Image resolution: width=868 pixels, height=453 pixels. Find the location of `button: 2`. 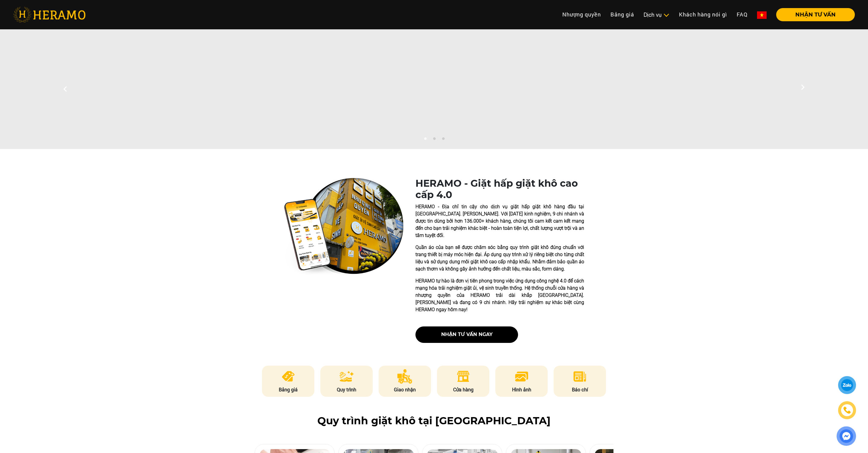

button: 2 is located at coordinates (434, 140).